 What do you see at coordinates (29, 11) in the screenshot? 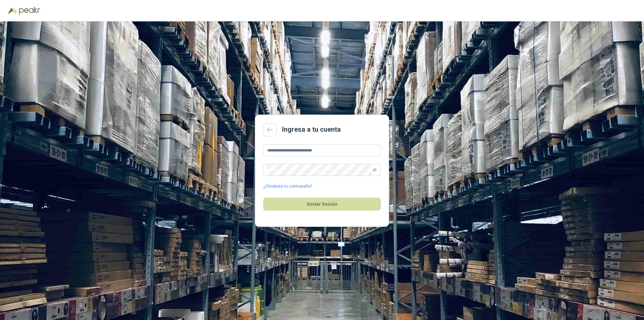
I see `img: Peakr` at bounding box center [29, 11].